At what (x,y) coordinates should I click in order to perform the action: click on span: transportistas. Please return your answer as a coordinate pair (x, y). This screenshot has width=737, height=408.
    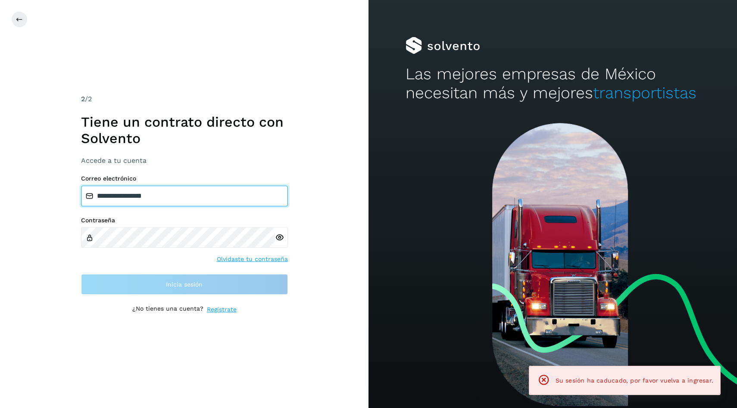
    Looking at the image, I should click on (644, 93).